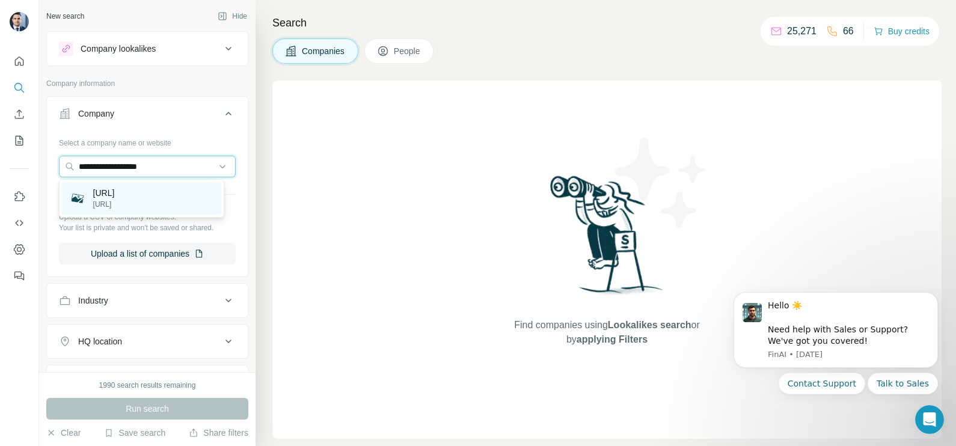 The image size is (956, 446). Describe the element at coordinates (187, 102) in the screenshot. I see `button: Quick reply: Talk to Sales` at that location.